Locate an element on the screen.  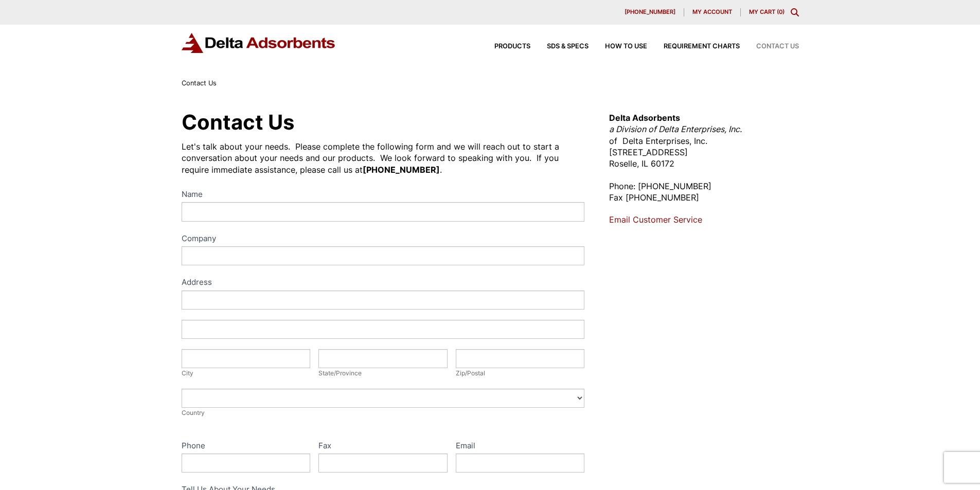
span: SDS & SPECS is located at coordinates (568, 47).